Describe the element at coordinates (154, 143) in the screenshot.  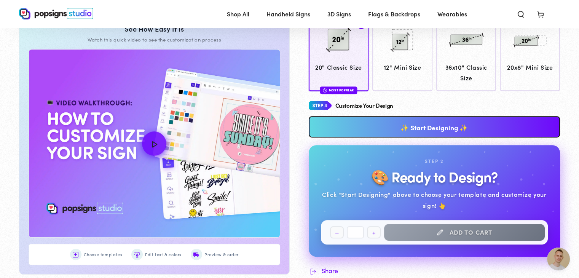
I see `button: How to Customize Your Design` at that location.